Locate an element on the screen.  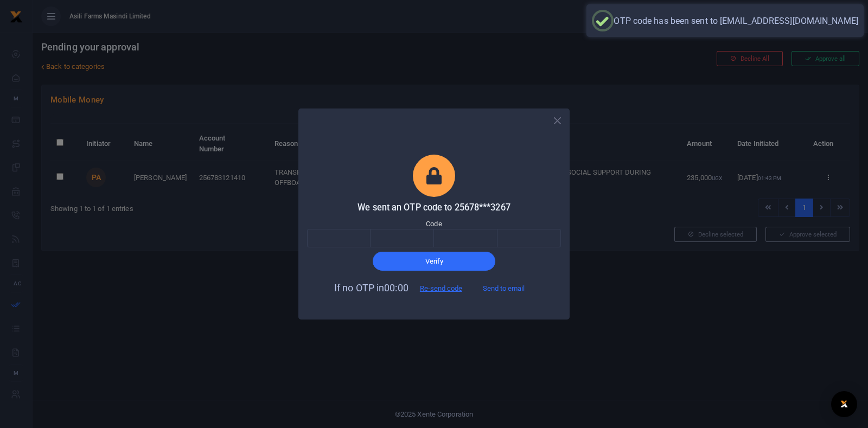
span: If no OTP in is located at coordinates (402, 288).